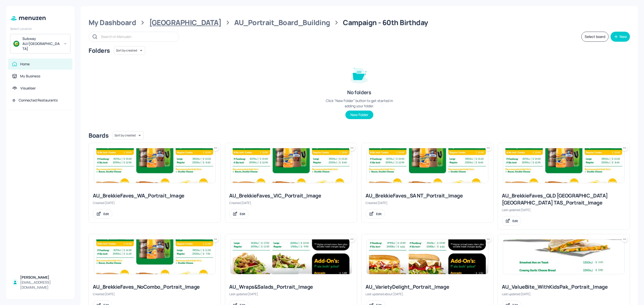 The height and width of the screenshot is (305, 644). Describe the element at coordinates (427, 257) in the screenshot. I see `img: 2025-08-26-17561808980876tg3enf18bp.jpeg` at that location.